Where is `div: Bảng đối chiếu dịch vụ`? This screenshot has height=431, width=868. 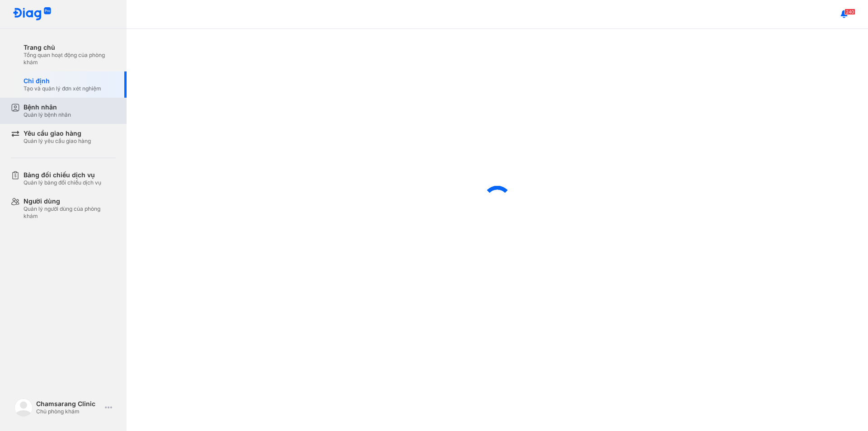
div: Bảng đối chiếu dịch vụ is located at coordinates (62, 175).